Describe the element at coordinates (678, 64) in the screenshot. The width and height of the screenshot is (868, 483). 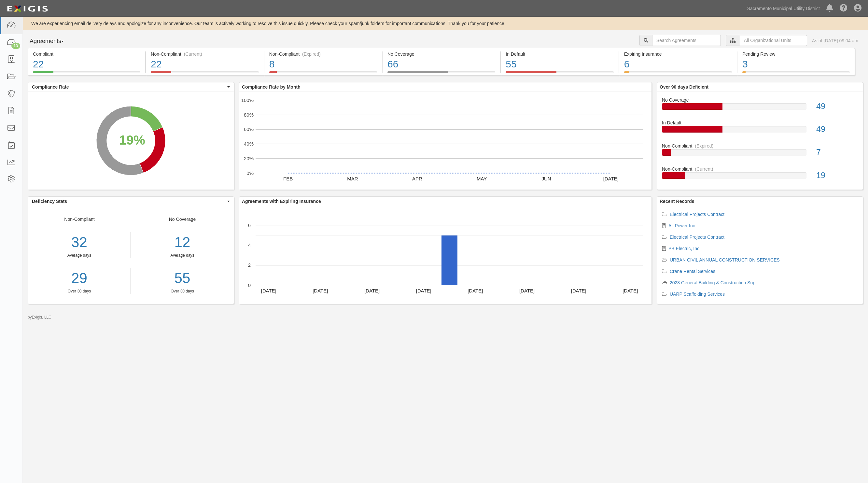
I see `div: 6` at that location.